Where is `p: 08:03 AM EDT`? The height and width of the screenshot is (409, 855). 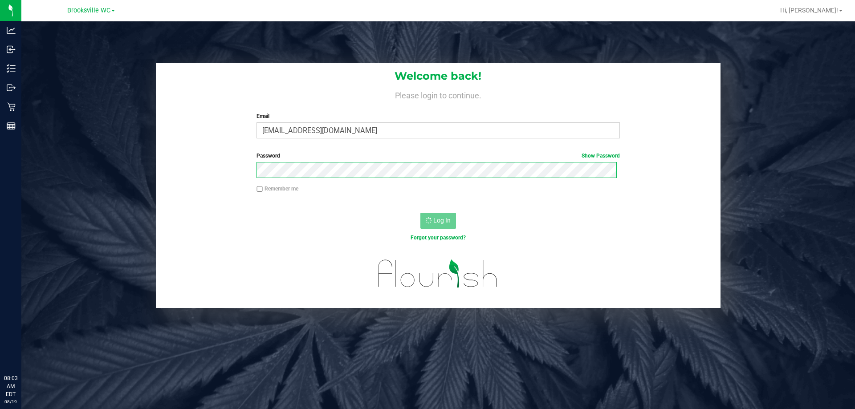 p: 08:03 AM EDT is located at coordinates (11, 387).